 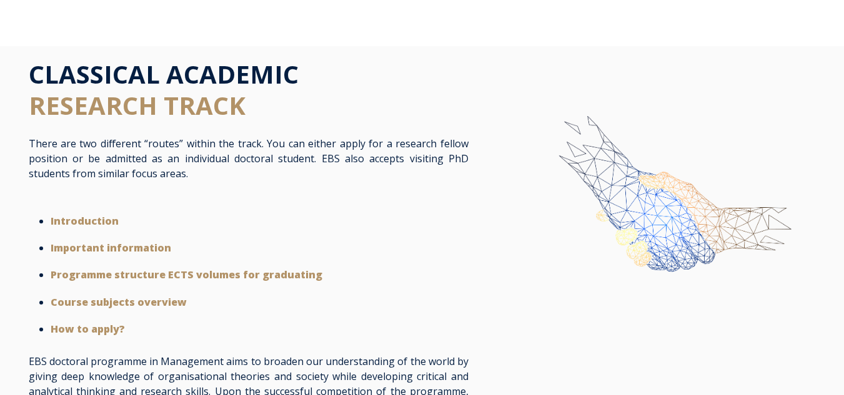 What do you see at coordinates (111, 248) in the screenshot?
I see `a: Important information` at bounding box center [111, 248].